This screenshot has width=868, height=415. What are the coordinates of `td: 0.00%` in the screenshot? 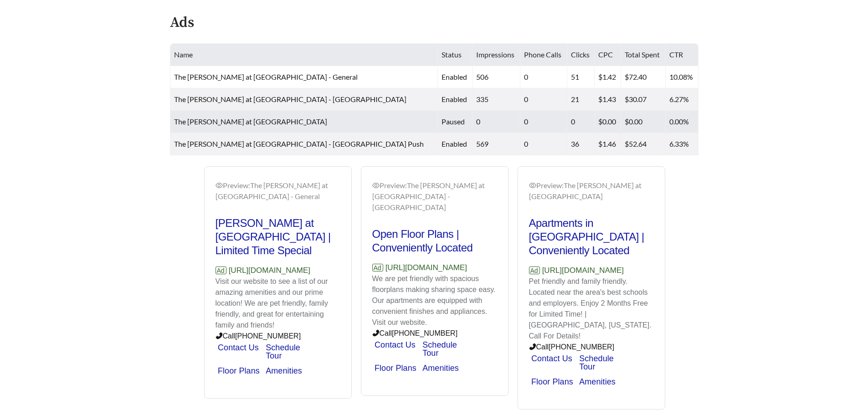 It's located at (682, 122).